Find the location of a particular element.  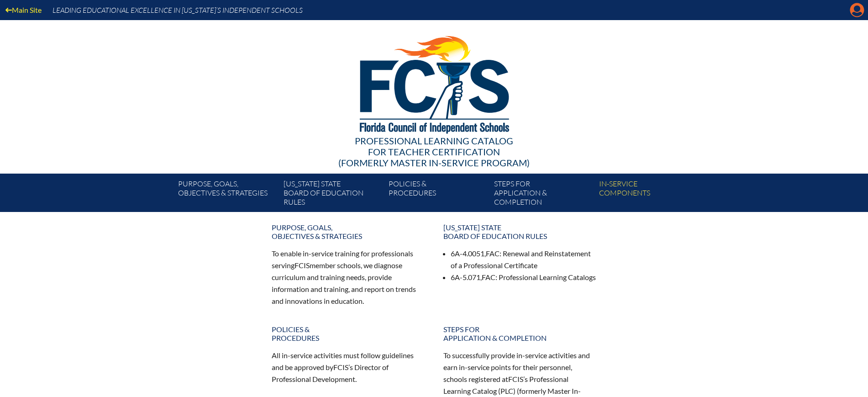

a: Main Site is located at coordinates (23, 9).